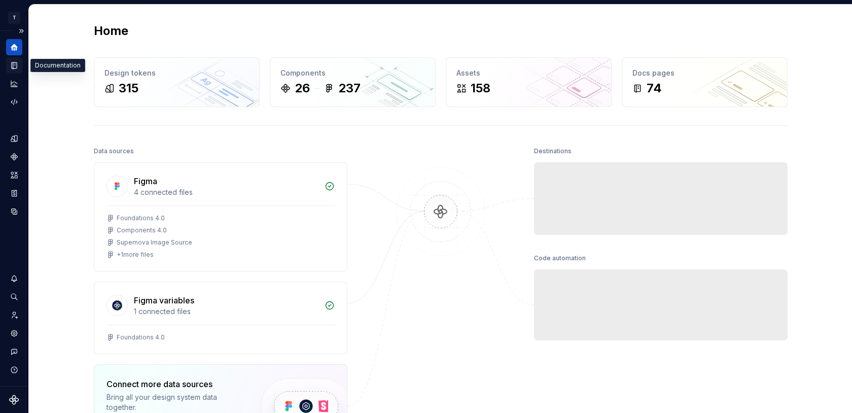 The image size is (852, 413). What do you see at coordinates (14, 17) in the screenshot?
I see `button: T` at bounding box center [14, 17].